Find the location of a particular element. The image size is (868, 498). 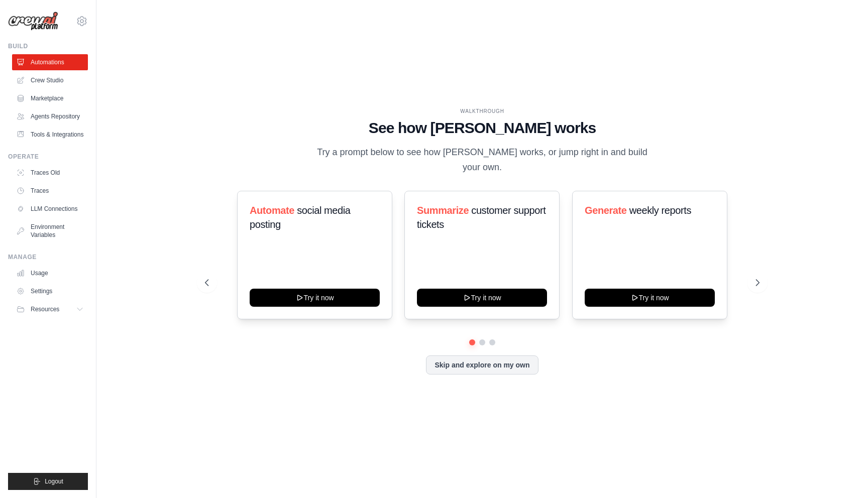

button: Resources is located at coordinates (49, 309).